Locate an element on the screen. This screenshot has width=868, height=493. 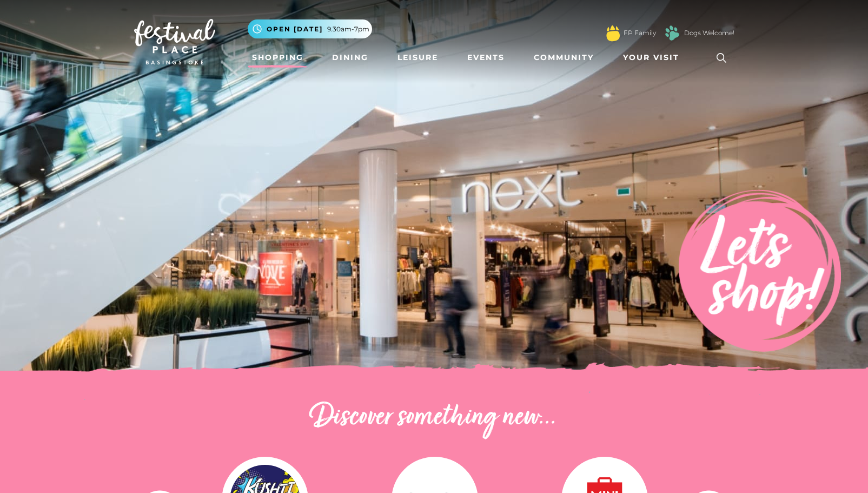
a: Shopping is located at coordinates (277, 57).